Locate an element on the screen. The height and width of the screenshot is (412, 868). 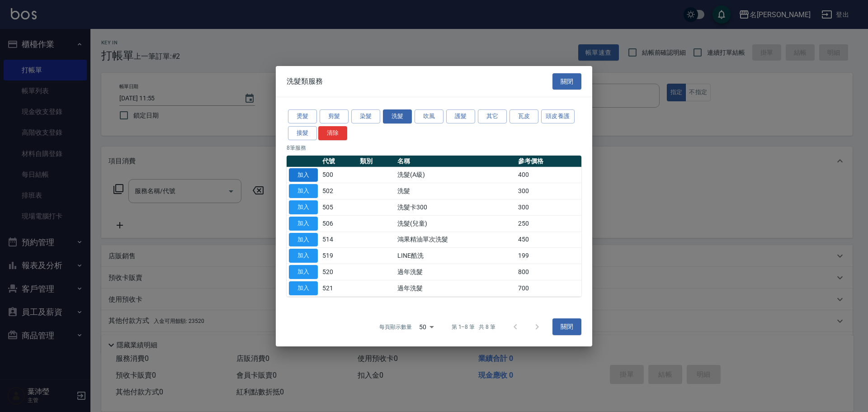
p: 第 1–8 筆 共 8 筆 is located at coordinates (473, 327).